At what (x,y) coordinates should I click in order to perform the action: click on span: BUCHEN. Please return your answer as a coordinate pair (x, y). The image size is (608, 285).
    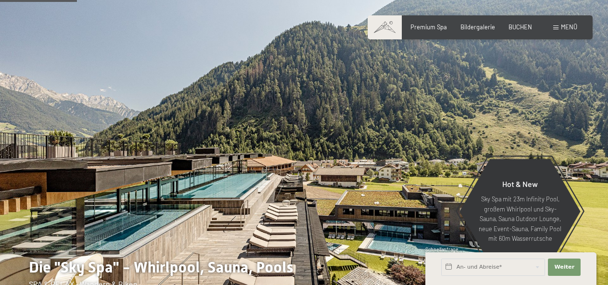
    Looking at the image, I should click on (520, 27).